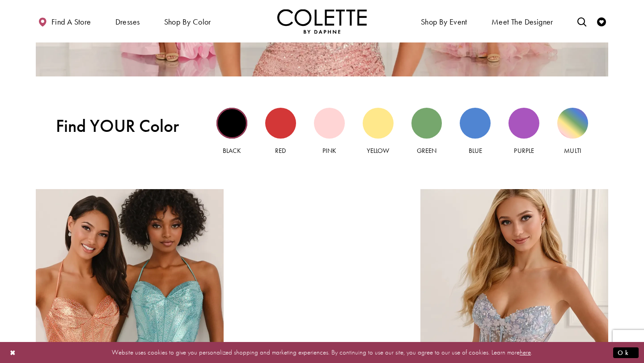 The height and width of the screenshot is (363, 644). Describe the element at coordinates (13, 352) in the screenshot. I see `button: Close Dialog` at that location.